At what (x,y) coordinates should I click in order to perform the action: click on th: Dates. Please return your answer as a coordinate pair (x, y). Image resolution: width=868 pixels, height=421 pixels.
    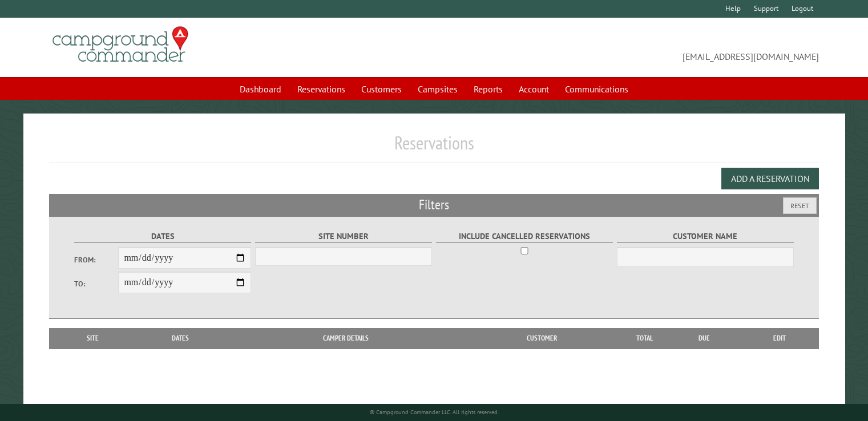
    Looking at the image, I should click on (180, 338).